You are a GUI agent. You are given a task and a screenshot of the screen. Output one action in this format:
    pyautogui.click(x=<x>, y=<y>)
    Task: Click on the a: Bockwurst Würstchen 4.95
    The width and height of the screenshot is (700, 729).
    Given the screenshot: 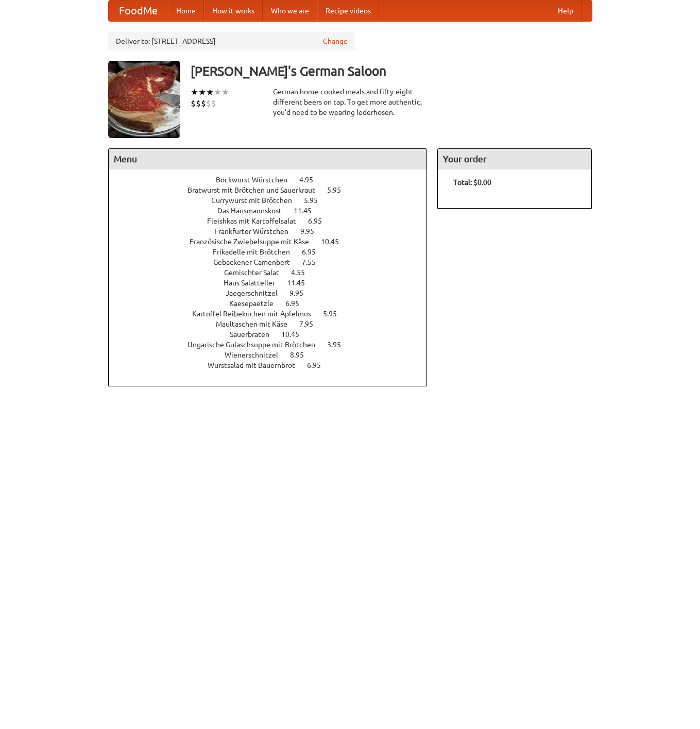 What is the action you would take?
    pyautogui.click(x=274, y=180)
    